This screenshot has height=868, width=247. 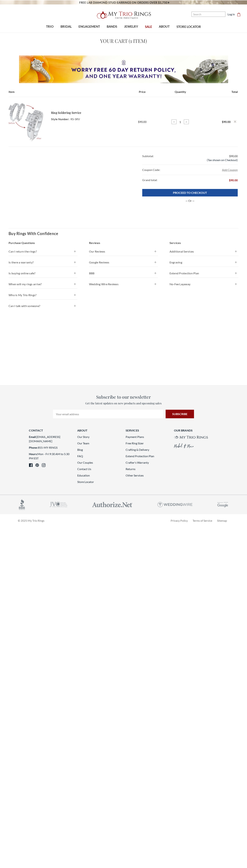 What do you see at coordinates (164, 27) in the screenshot?
I see `a: ABOUT` at bounding box center [164, 27].